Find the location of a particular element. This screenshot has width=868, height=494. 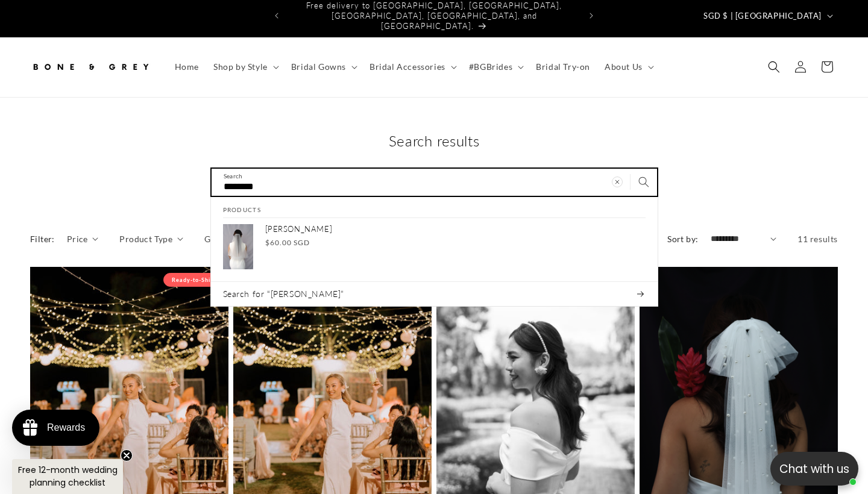

h1: Search results is located at coordinates (434, 140).